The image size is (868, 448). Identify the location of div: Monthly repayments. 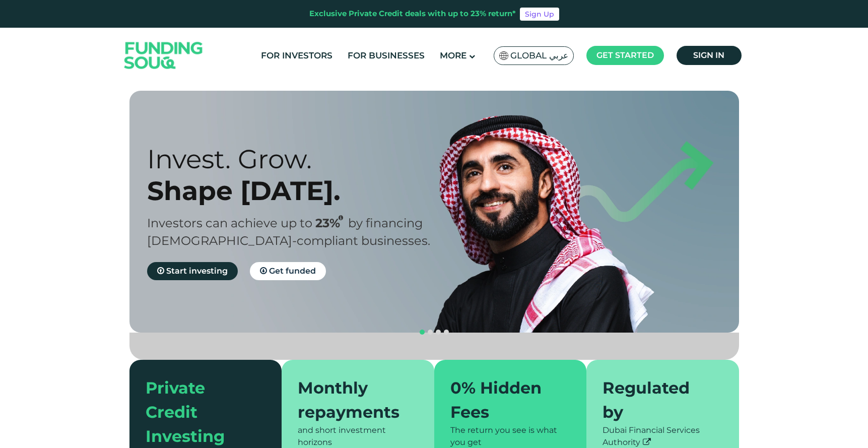
(352, 400).